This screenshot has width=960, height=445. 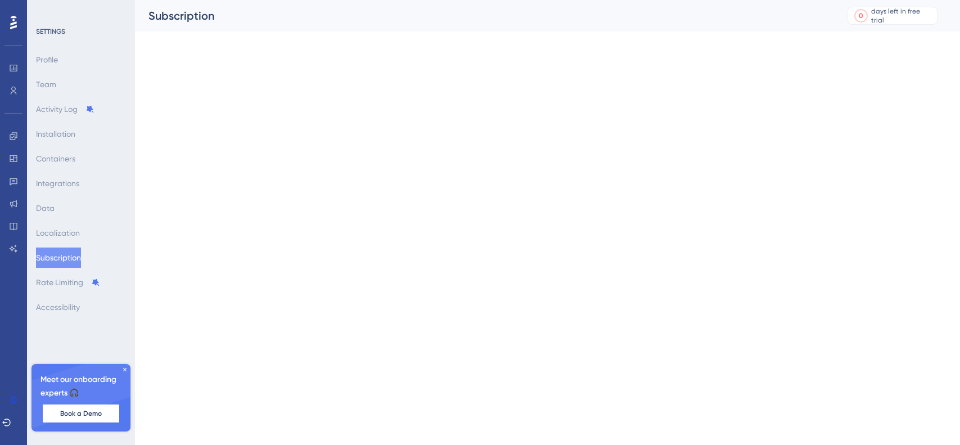 What do you see at coordinates (45, 208) in the screenshot?
I see `button: Data` at bounding box center [45, 208].